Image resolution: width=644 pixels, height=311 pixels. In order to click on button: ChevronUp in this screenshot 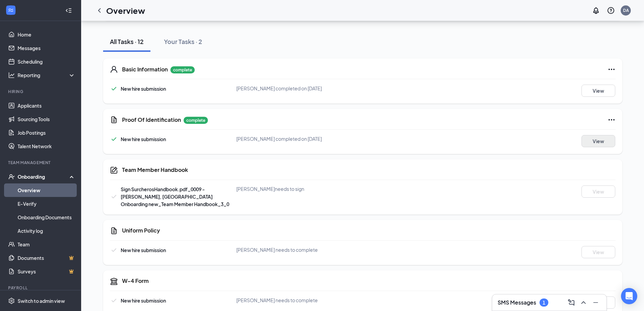, I will do `click(584, 303)`.